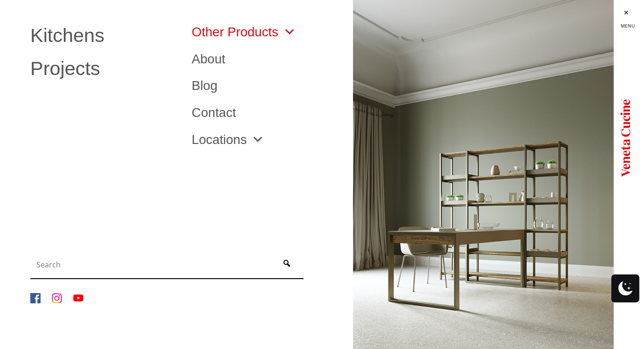  What do you see at coordinates (244, 32) in the screenshot?
I see `a: Other Products` at bounding box center [244, 32].